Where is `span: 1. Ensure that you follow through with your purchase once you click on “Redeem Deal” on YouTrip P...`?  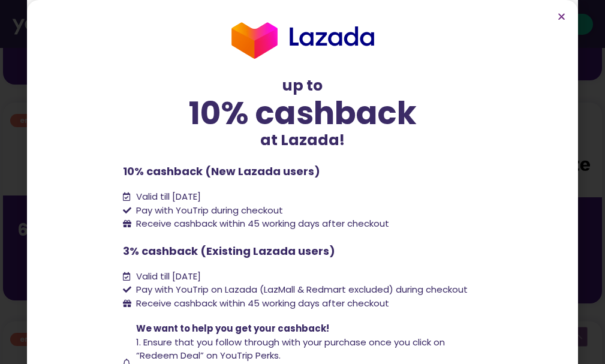
span: 1. Ensure that you follow through with your purchase once you click on “Redeem Deal” on YouTrip P... is located at coordinates (290, 348).